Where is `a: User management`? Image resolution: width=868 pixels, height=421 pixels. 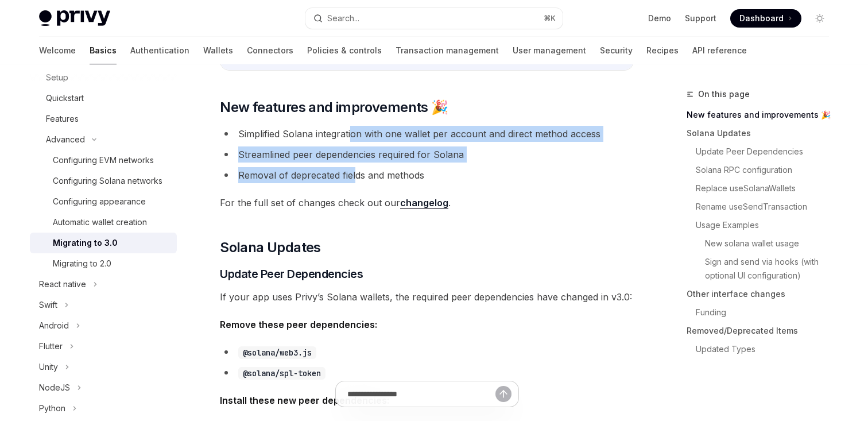 a: User management is located at coordinates (549, 50).